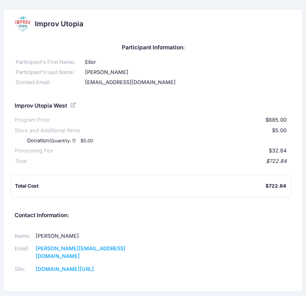 This screenshot has width=306, height=296. I want to click on div: Participant's Last Name:, so click(49, 72).